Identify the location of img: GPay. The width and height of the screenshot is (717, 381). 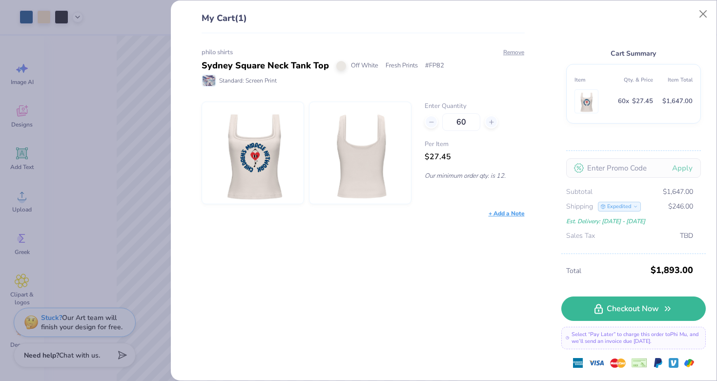
(689, 363).